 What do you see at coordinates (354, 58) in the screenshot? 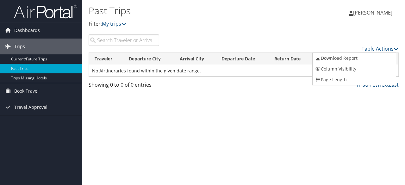
I see `a: Download Report` at bounding box center [354, 58].